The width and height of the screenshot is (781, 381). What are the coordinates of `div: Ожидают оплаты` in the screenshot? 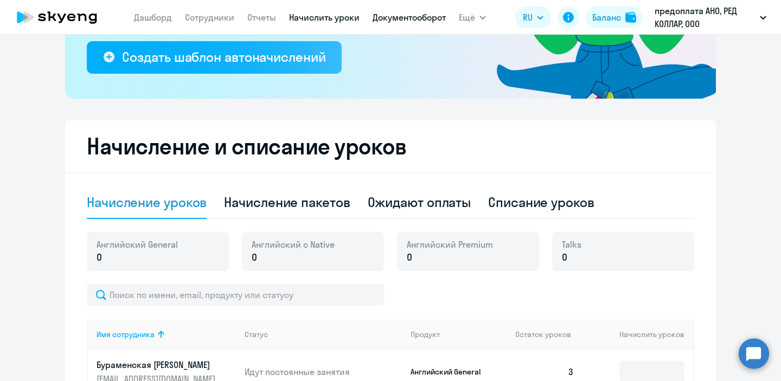 It's located at (419, 202).